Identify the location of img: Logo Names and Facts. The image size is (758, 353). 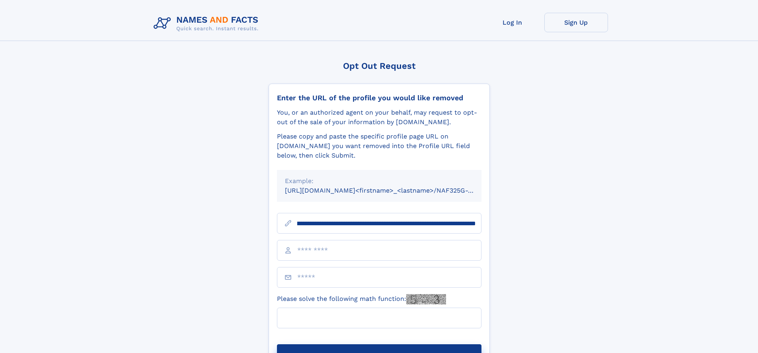
(208, 23).